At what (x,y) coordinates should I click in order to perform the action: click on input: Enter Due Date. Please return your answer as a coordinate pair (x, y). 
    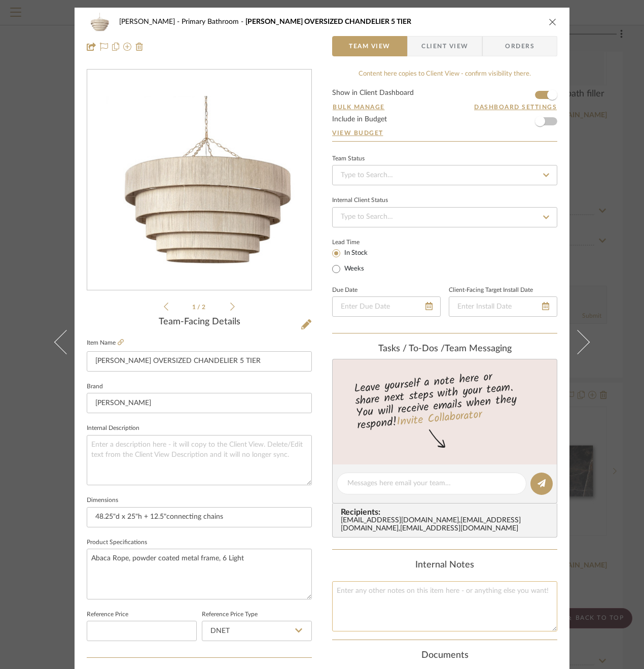
    Looking at the image, I should click on (387, 307).